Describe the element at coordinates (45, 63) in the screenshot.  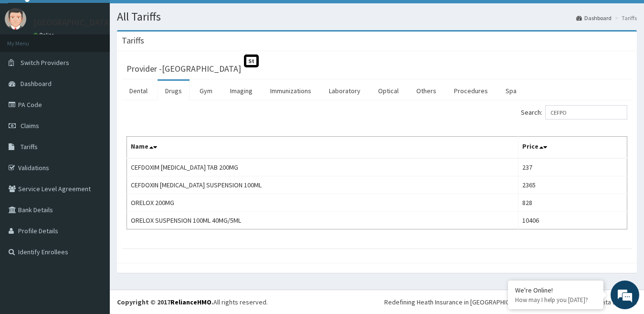
I see `span: Switch Providers` at that location.